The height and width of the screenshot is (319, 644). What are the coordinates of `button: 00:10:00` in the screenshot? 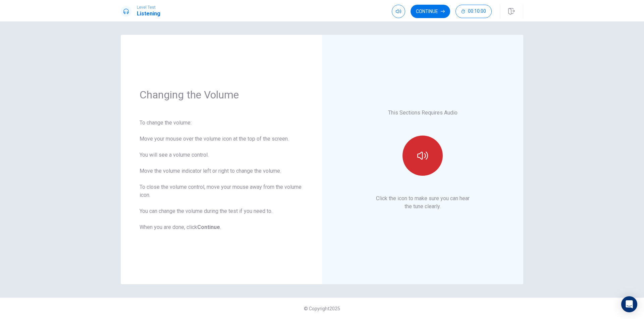 It's located at (473, 11).